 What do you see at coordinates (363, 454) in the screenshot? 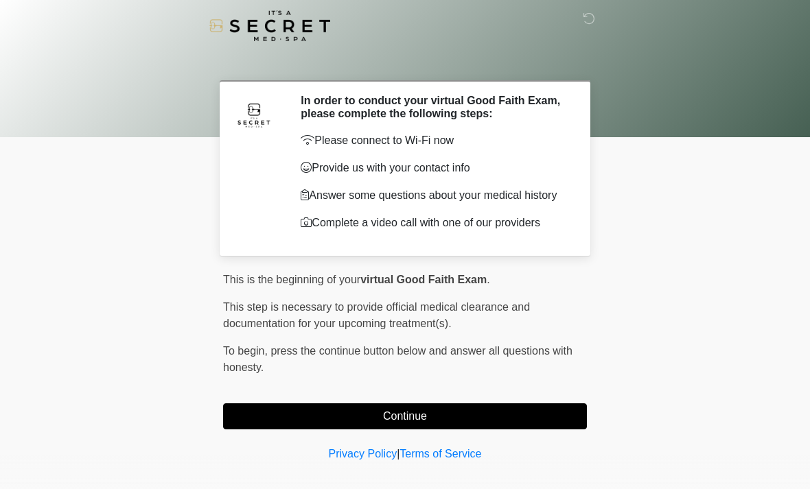
I see `a: Privacy Policy` at bounding box center [363, 454].